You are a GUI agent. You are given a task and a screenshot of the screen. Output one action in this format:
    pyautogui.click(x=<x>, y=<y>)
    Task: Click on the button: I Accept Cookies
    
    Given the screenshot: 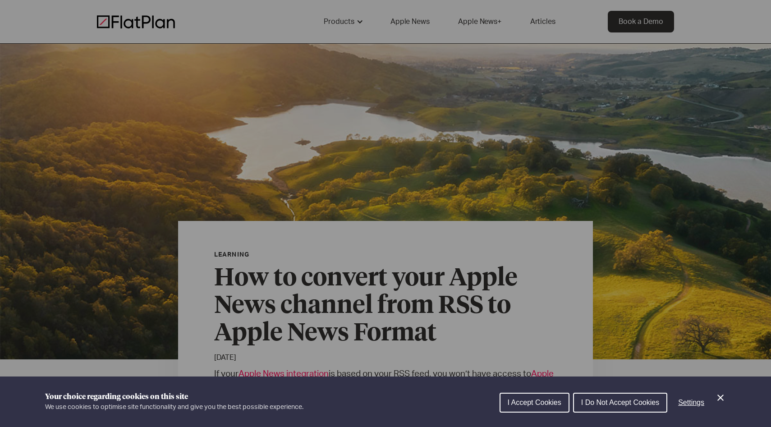 What is the action you would take?
    pyautogui.click(x=535, y=403)
    